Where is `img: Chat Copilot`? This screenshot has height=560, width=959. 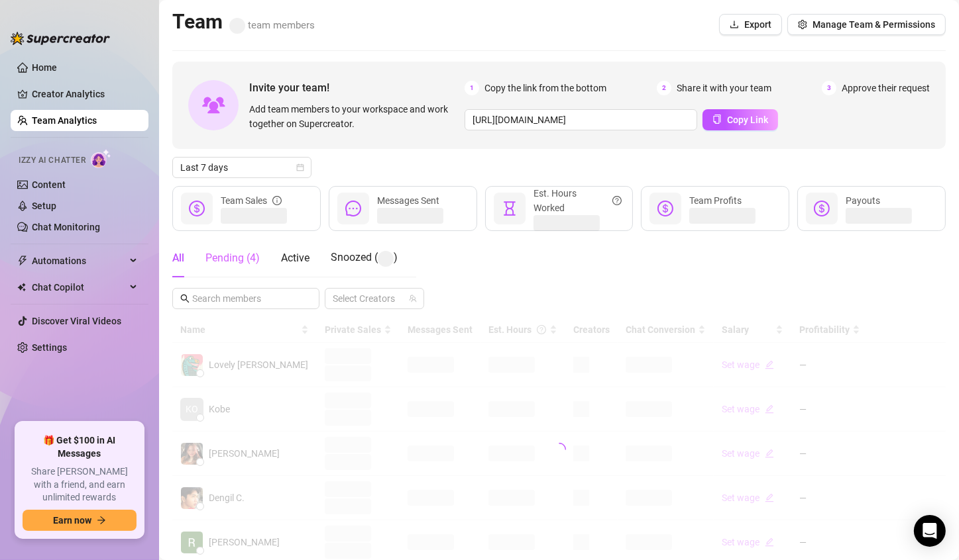 img: Chat Copilot is located at coordinates (22, 287).